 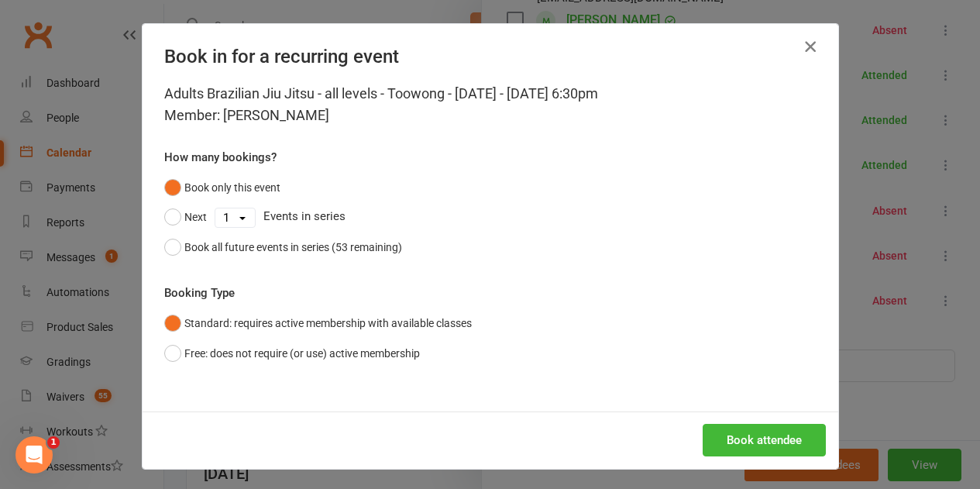 What do you see at coordinates (764, 440) in the screenshot?
I see `button: Book attendee` at bounding box center [764, 440].